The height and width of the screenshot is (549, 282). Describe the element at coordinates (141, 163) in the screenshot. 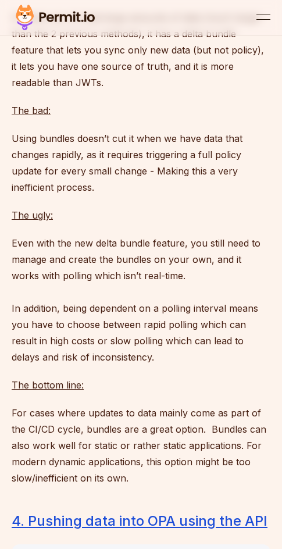

I see `p: Using bundles doesn’t cut it when we have data that changes rapidly, as it requires triggering a ...` at that location.